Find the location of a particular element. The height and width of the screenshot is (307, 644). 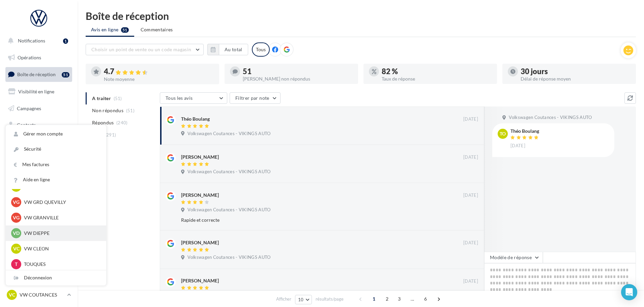

button: Tous les avis is located at coordinates (193, 98).